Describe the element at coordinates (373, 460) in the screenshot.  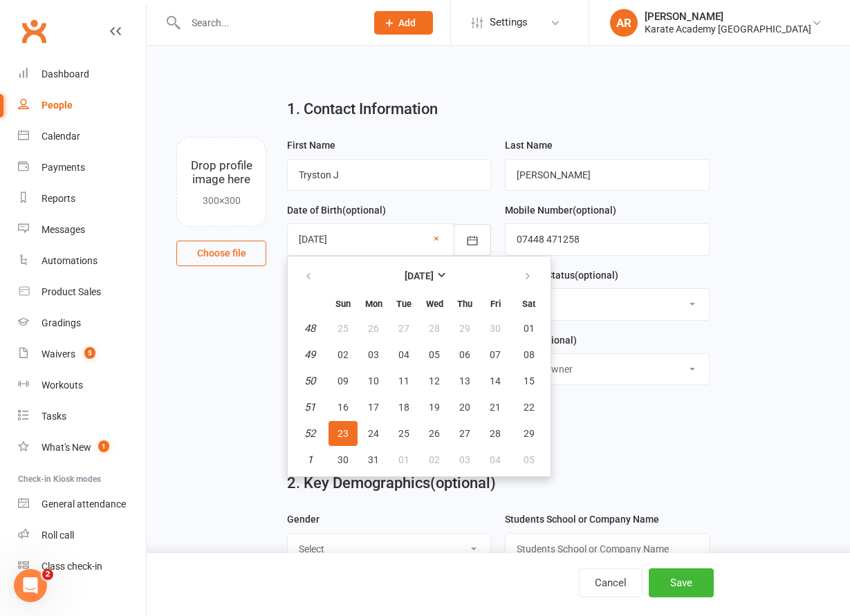
I see `button: 31` at that location.